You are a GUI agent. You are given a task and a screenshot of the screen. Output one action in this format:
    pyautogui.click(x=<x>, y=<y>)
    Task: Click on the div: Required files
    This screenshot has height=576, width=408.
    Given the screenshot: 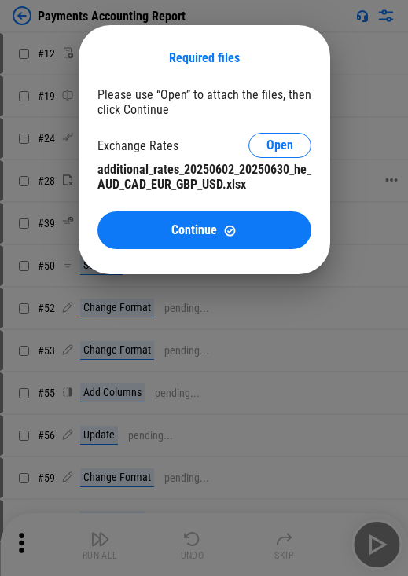 What is the action you would take?
    pyautogui.click(x=204, y=57)
    